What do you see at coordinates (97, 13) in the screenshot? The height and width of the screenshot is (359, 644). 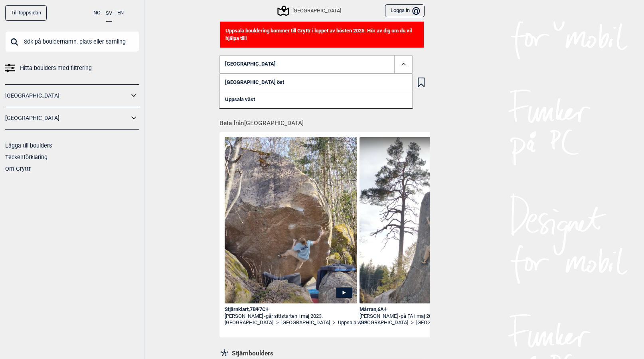 I see `button: NO` at bounding box center [97, 13].